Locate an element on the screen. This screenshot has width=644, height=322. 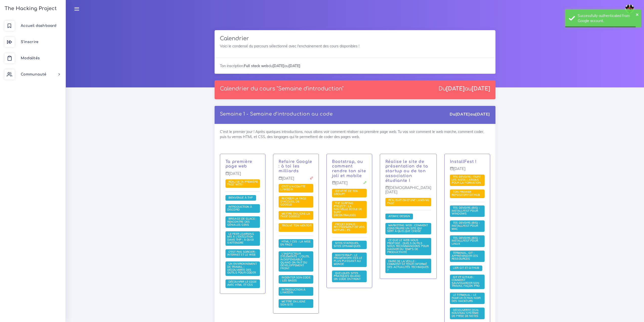
i: Projet à rendre ce jour-là is located at coordinates (312, 178).